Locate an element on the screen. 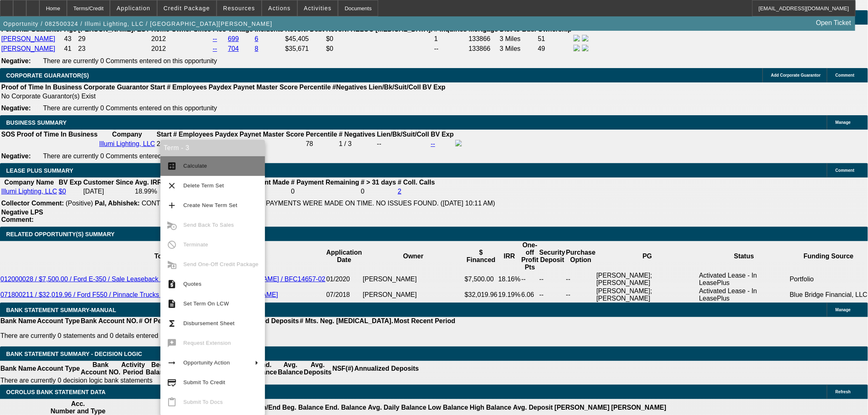  span: Submit To Credit is located at coordinates (204, 383).